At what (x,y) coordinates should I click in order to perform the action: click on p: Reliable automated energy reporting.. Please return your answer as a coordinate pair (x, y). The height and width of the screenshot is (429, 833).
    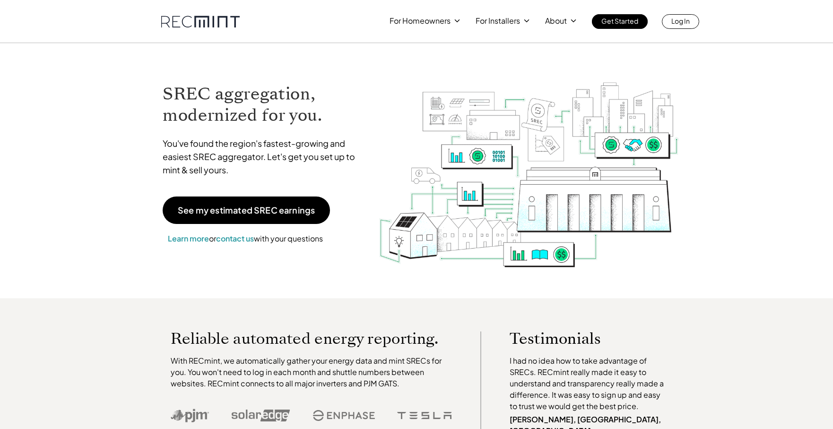
    Looking at the image, I should click on (312, 338).